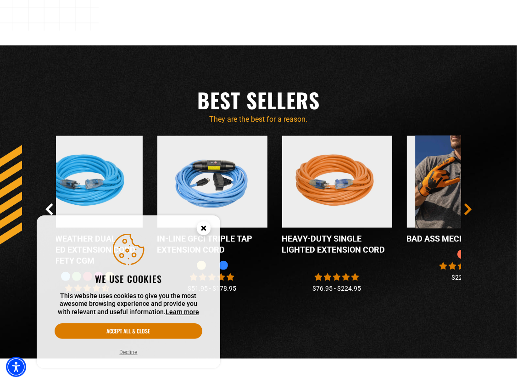  Describe the element at coordinates (128, 292) in the screenshot. I see `aside: Cookie Consent` at that location.